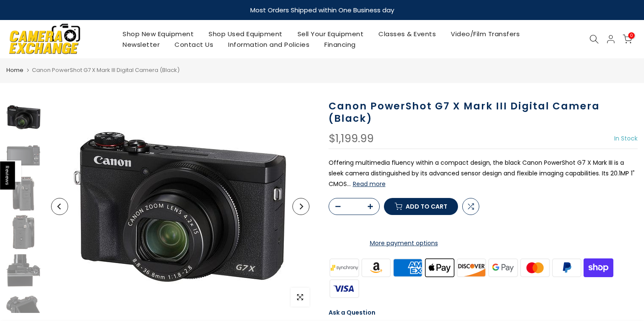  Describe the element at coordinates (534, 268) in the screenshot. I see `img: master` at that location.